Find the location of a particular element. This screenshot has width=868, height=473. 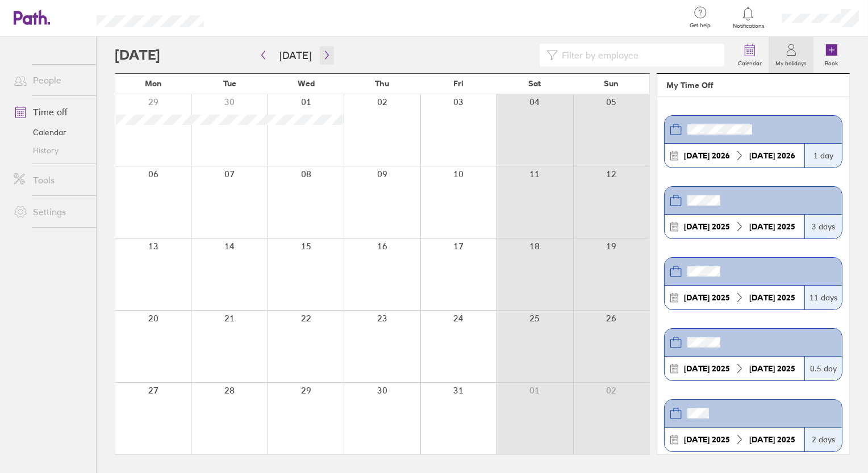

header: My Time Off is located at coordinates (753, 85).